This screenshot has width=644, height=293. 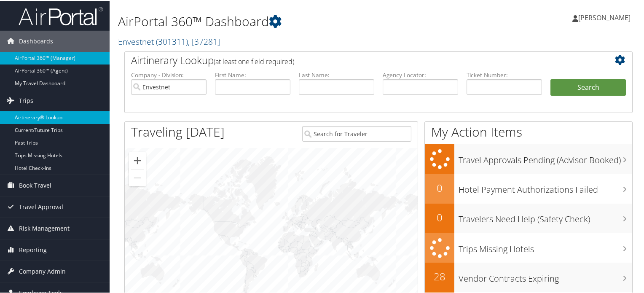 What do you see at coordinates (588, 87) in the screenshot?
I see `button: Search` at bounding box center [588, 87].